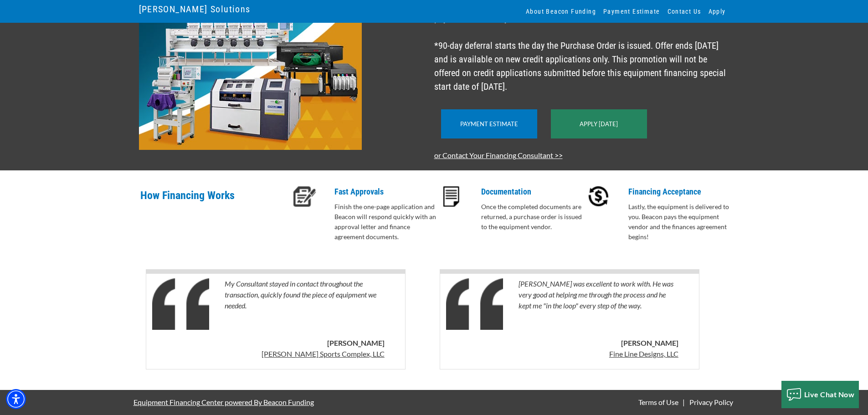  What do you see at coordinates (681, 192) in the screenshot?
I see `p: Financing Acceptance` at bounding box center [681, 192].